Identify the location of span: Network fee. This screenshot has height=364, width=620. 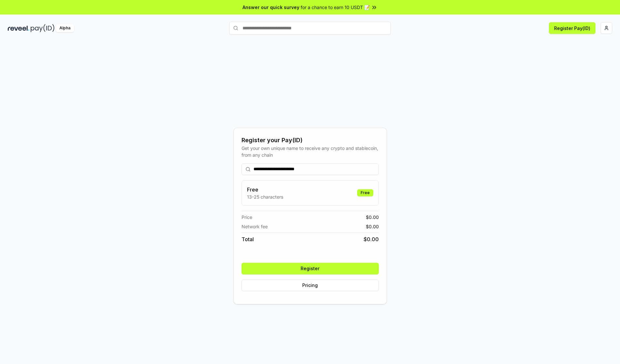
(254, 226).